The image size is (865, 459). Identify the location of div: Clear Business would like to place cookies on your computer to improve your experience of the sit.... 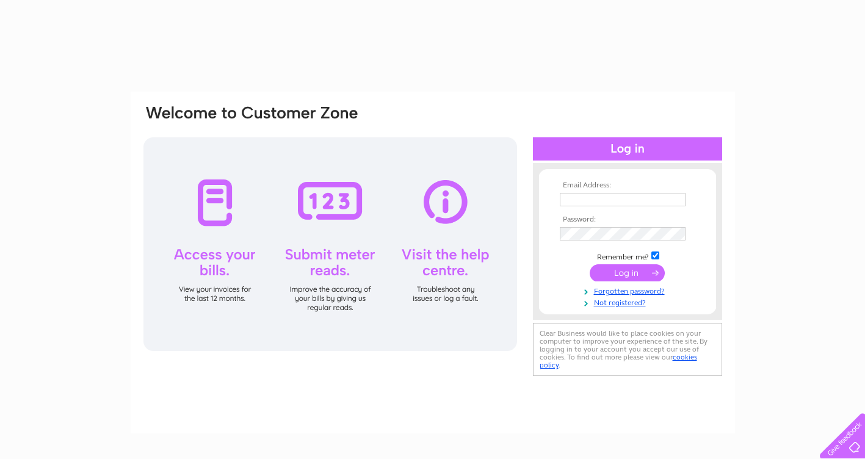
(627, 349).